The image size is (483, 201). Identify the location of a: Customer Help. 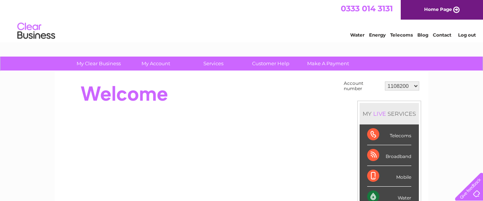
(270, 63).